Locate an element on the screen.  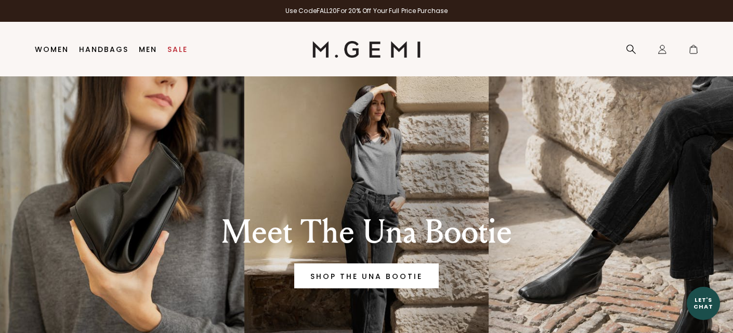
a: Handbags is located at coordinates (103, 49).